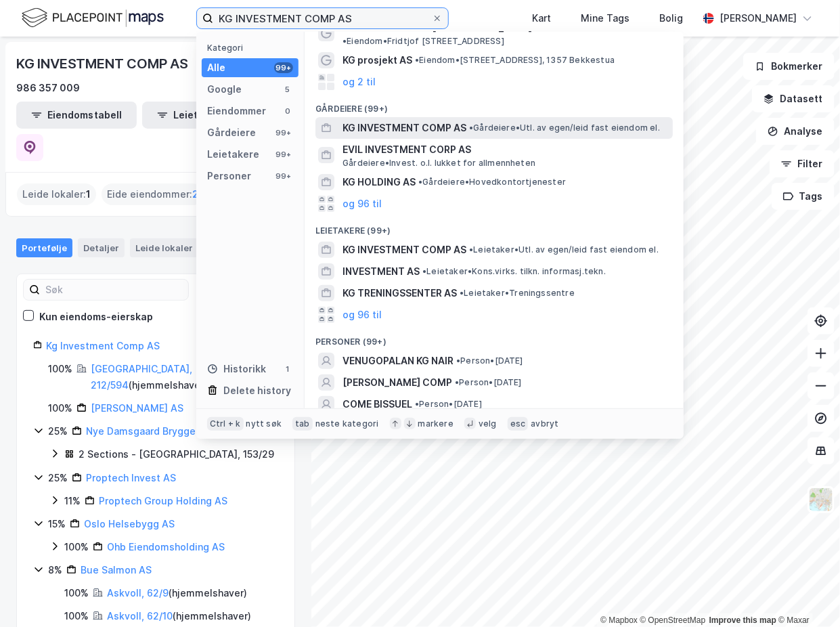  I want to click on div: 0, so click(288, 111).